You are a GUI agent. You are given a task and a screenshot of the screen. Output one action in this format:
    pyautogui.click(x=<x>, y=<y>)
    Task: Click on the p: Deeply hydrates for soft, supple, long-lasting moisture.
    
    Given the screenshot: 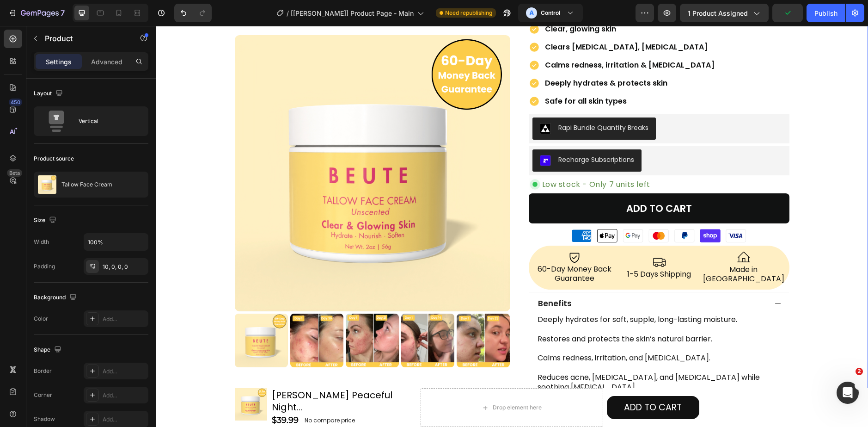 What is the action you would take?
    pyautogui.click(x=505, y=293)
    